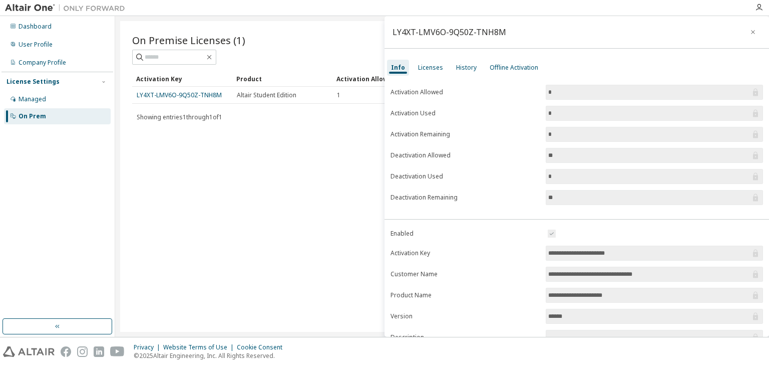  What do you see at coordinates (466, 68) in the screenshot?
I see `div: History` at bounding box center [466, 68].